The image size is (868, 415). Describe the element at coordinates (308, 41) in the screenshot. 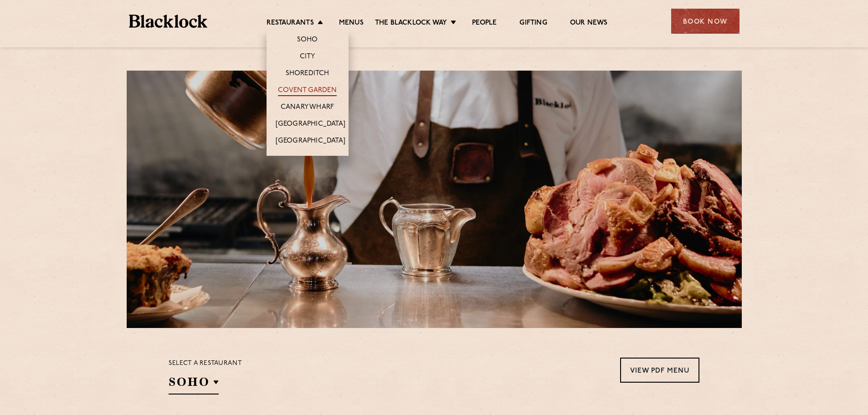

I see `a: Soho` at that location.